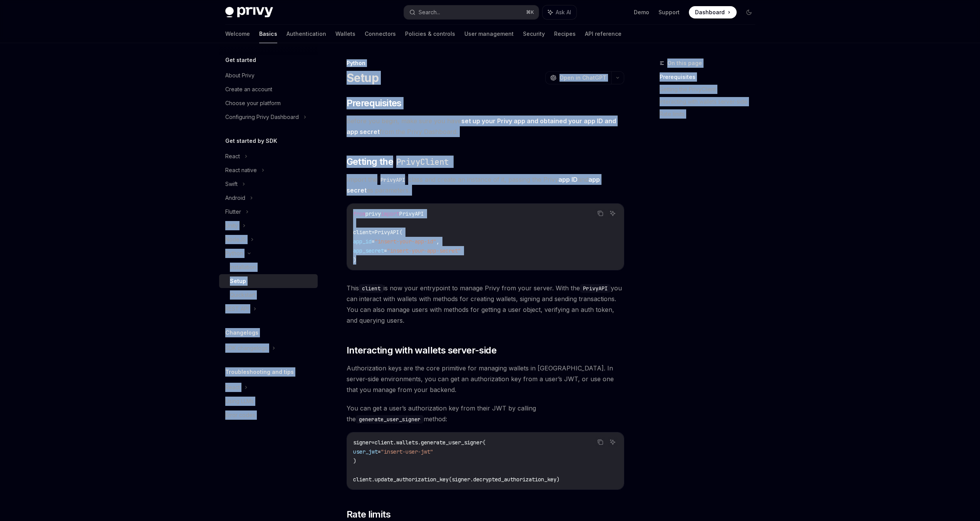 Image resolution: width=980 pixels, height=521 pixels. What do you see at coordinates (269, 295) in the screenshot?
I see `a: Quickstart` at bounding box center [269, 295].